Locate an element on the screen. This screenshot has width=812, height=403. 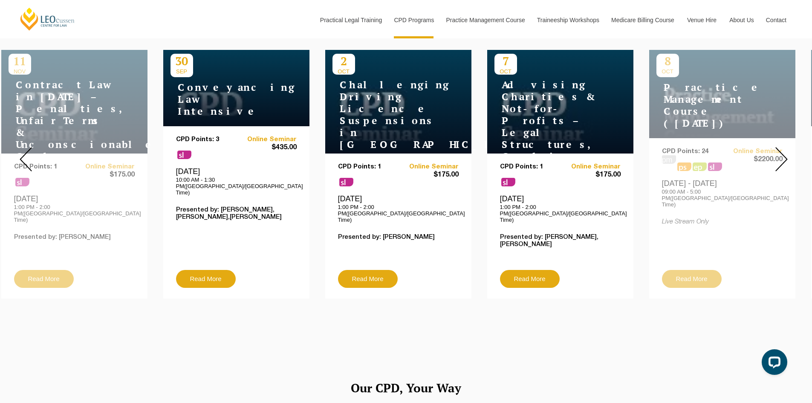
a: CPD Programs is located at coordinates (413, 20).